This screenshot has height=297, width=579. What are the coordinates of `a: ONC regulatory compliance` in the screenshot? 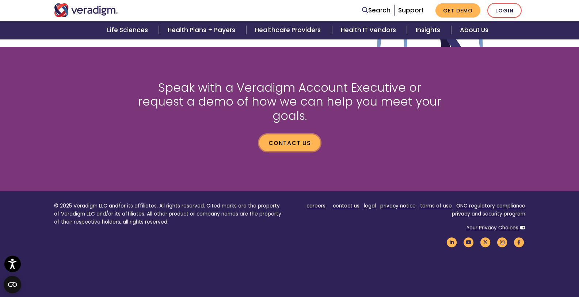 It's located at (491, 206).